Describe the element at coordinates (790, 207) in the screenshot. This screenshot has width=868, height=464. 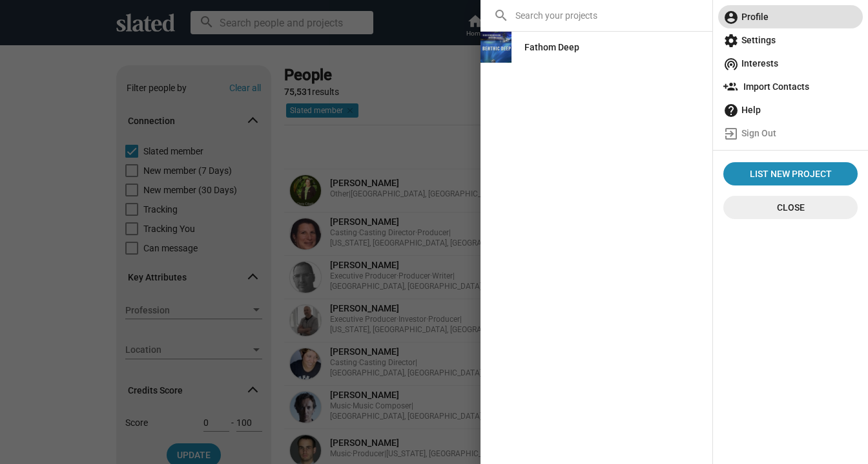
I see `button: Close` at that location.